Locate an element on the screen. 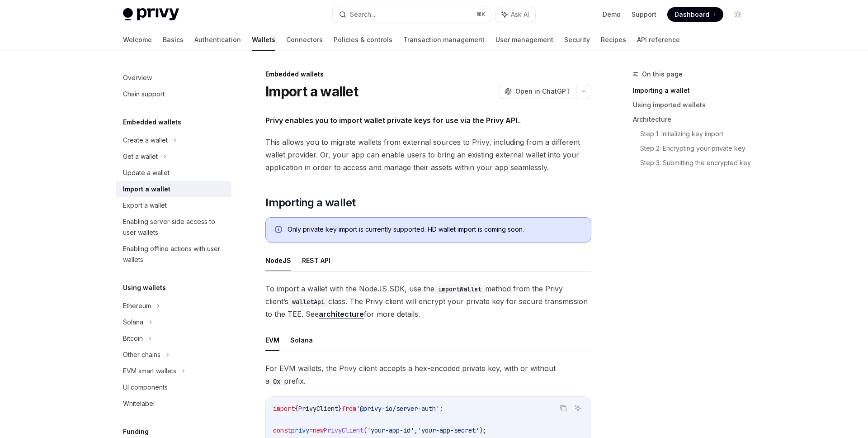 This screenshot has width=868, height=438. a: Basics is located at coordinates (173, 40).